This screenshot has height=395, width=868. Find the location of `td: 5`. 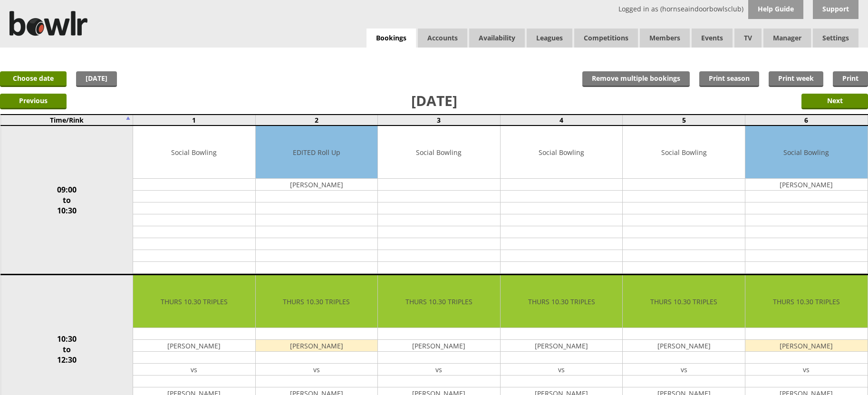

td: 5 is located at coordinates (684, 120).